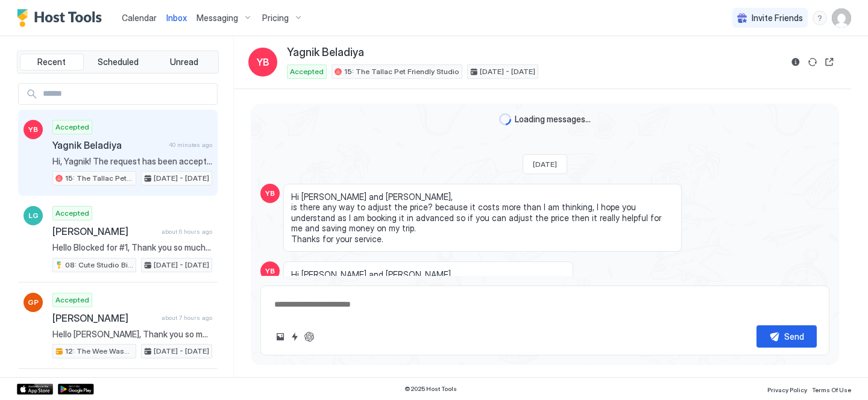 This screenshot has width=868, height=400. Describe the element at coordinates (118, 62) in the screenshot. I see `span: Scheduled` at that location.